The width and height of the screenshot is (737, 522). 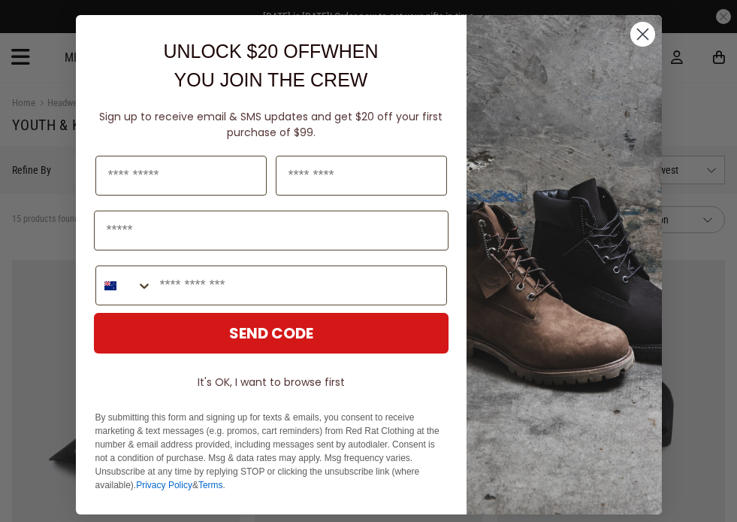 What do you see at coordinates (271, 230) in the screenshot?
I see `input: Email` at bounding box center [271, 230].